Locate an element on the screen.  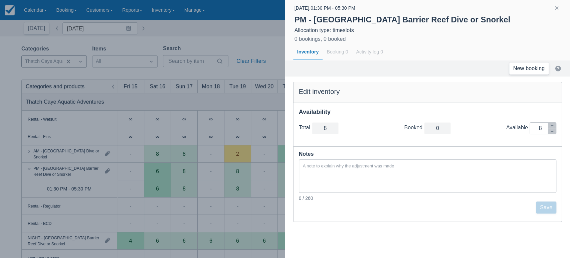
div: Notes is located at coordinates (428, 154).